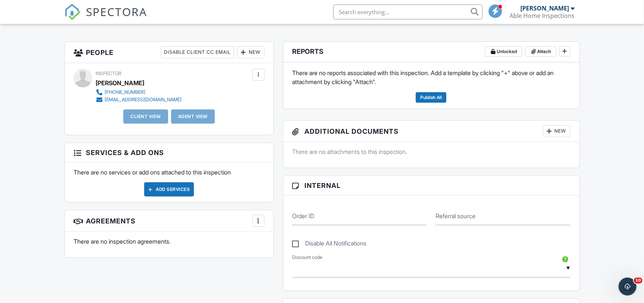  I want to click on h3: Agreements, so click(169, 221).